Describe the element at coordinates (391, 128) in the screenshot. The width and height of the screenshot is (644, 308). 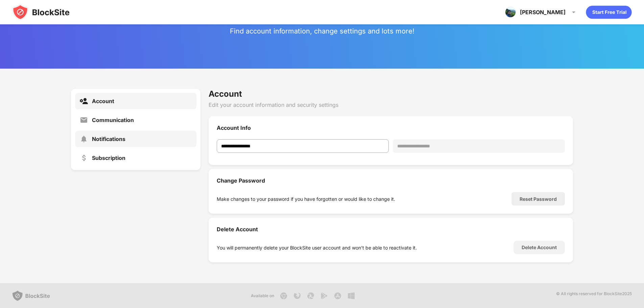
I see `div: Account Info` at that location.